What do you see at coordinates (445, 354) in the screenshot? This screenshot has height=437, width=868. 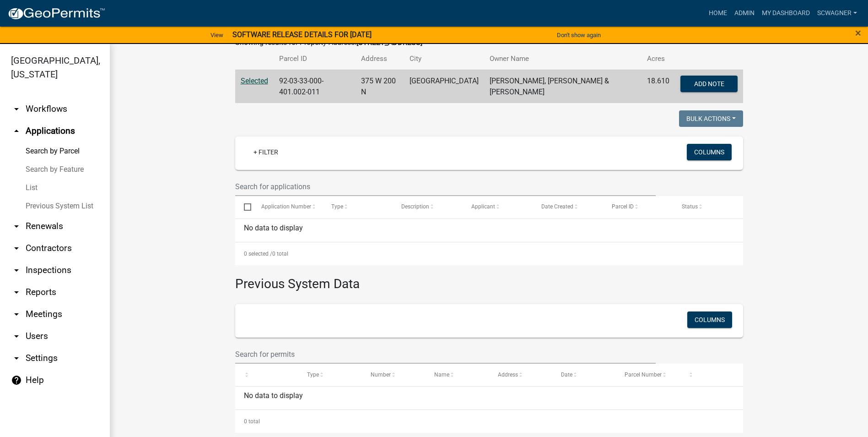 I see `input: Search for permits` at bounding box center [445, 354].